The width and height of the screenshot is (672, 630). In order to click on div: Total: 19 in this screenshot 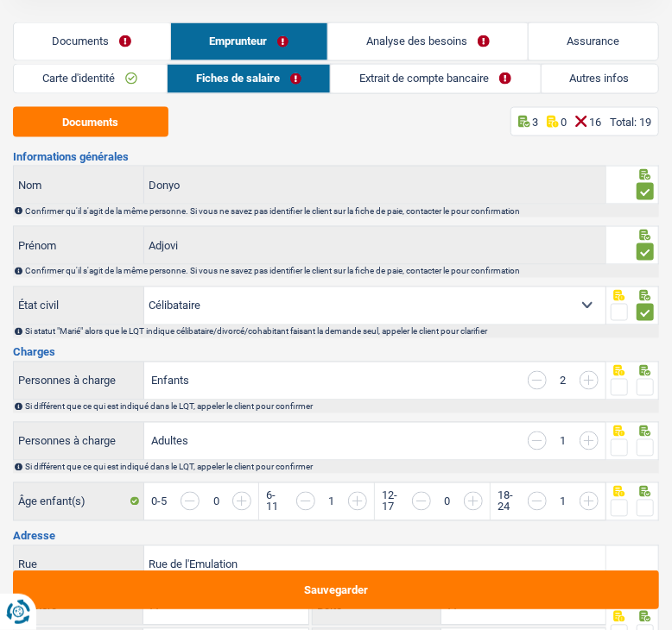, I will do `click(630, 122)`.